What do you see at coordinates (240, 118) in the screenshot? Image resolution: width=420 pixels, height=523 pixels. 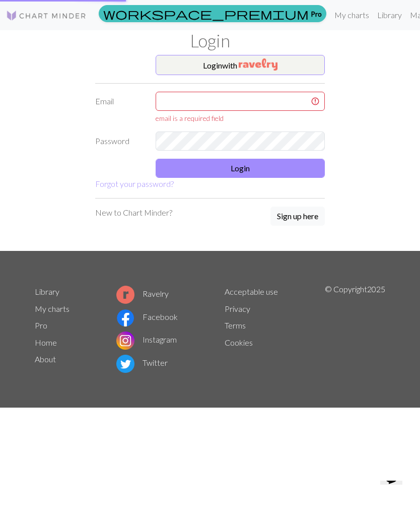 I see `div: email is a required field` at bounding box center [240, 118].